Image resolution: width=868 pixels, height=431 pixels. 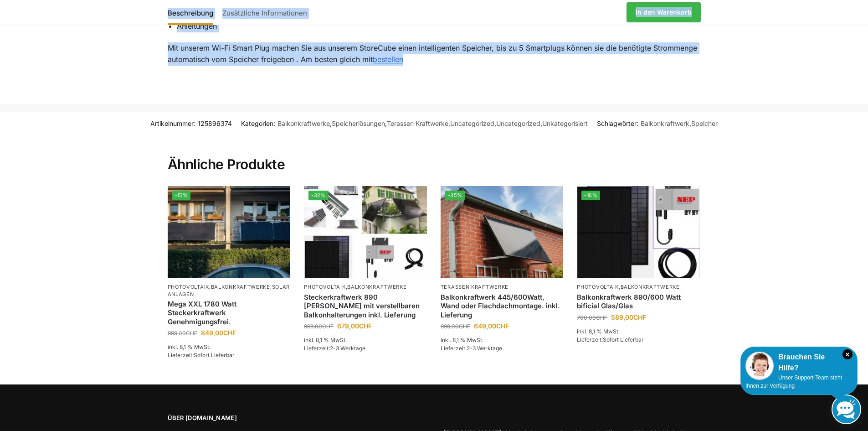 What do you see at coordinates (434, 54) in the screenshot?
I see `p: Mit unserem Wi-Fi Smart Plug machen Sie aus unserem StoreCube einen intelligenten Speicher, bis z...` at bounding box center [434, 54].